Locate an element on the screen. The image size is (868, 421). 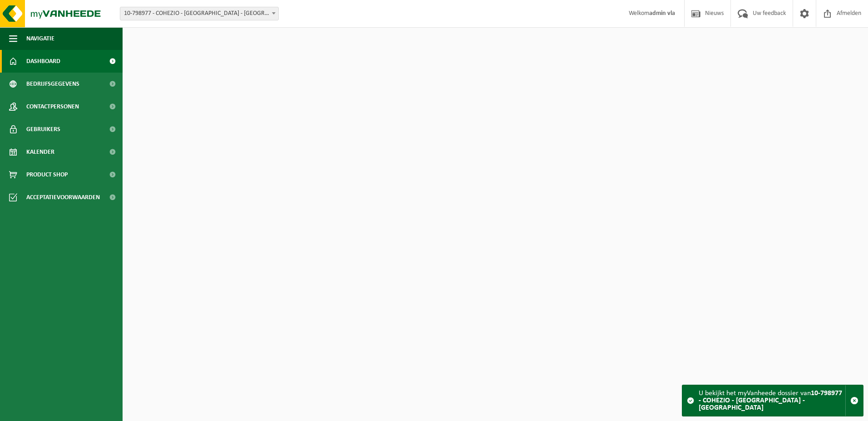
strong: admin vla is located at coordinates (662, 13).